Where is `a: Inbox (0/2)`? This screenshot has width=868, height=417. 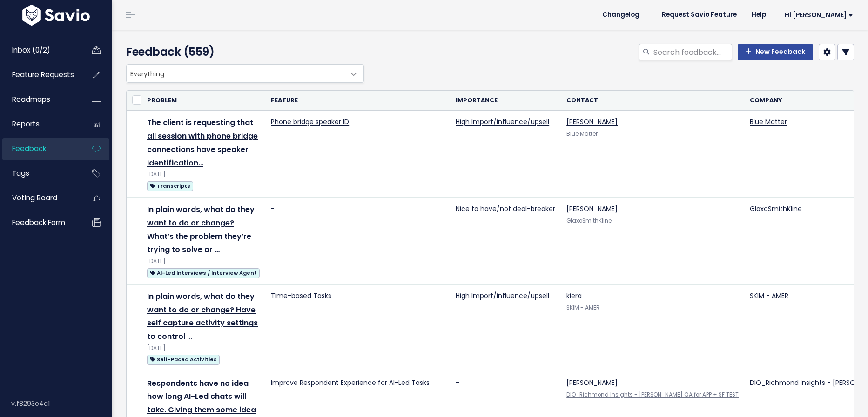 a: Inbox (0/2) is located at coordinates (40, 51).